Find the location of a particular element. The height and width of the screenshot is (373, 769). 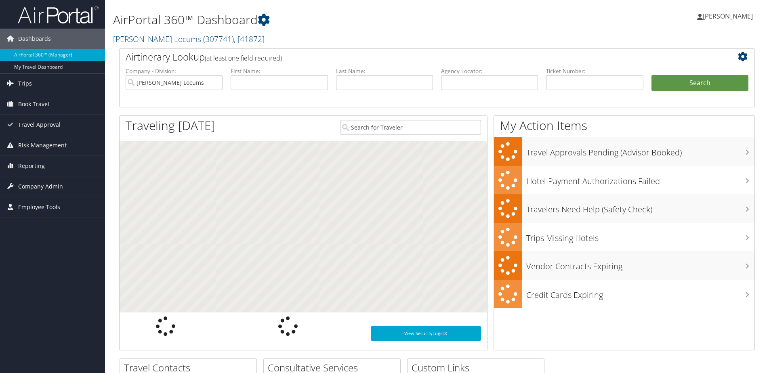

span: Risk Management is located at coordinates (42, 145).